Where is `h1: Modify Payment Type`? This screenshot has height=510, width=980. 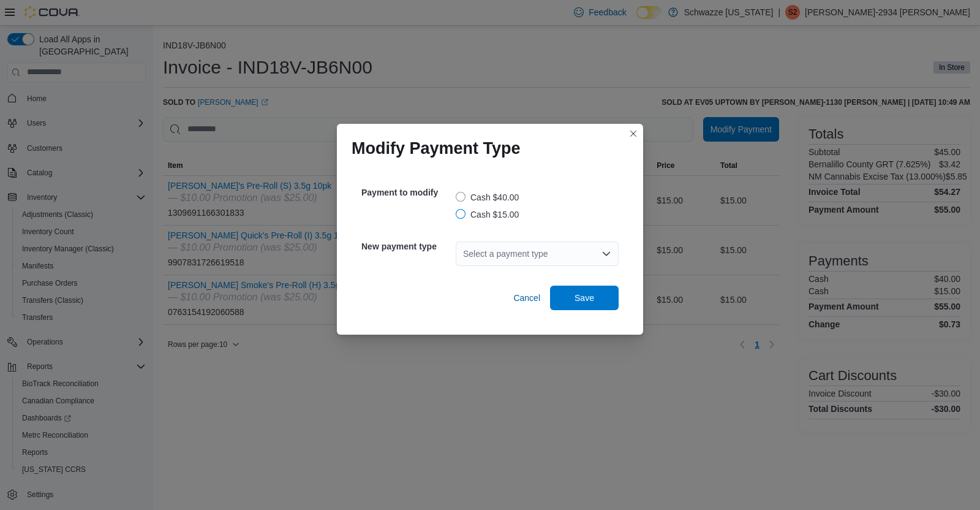 h1: Modify Payment Type is located at coordinates (436, 148).